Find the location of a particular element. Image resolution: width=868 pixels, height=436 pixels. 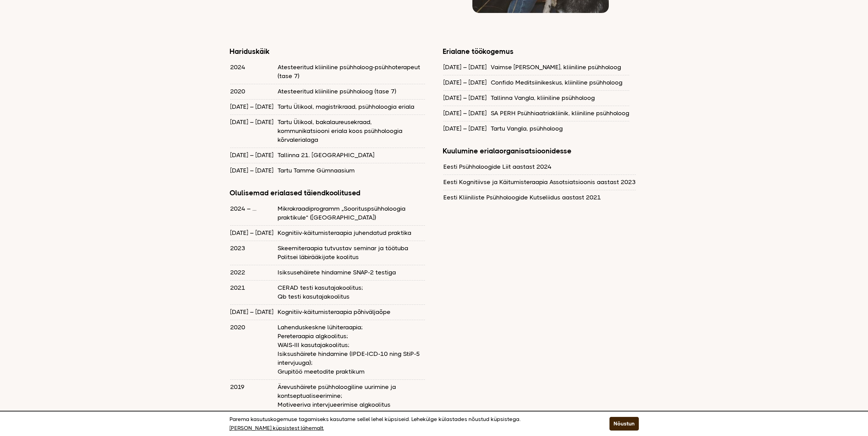

td: Eesti Kognitiivse ja Käitumisteraapia Assotsiatsioonis aastast 2023 is located at coordinates (540, 182).